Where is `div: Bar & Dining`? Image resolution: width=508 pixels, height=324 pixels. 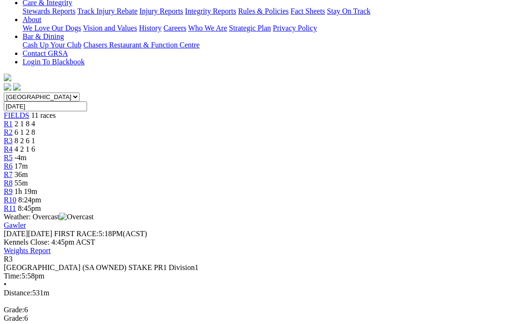
div: Bar & Dining is located at coordinates (263, 45).